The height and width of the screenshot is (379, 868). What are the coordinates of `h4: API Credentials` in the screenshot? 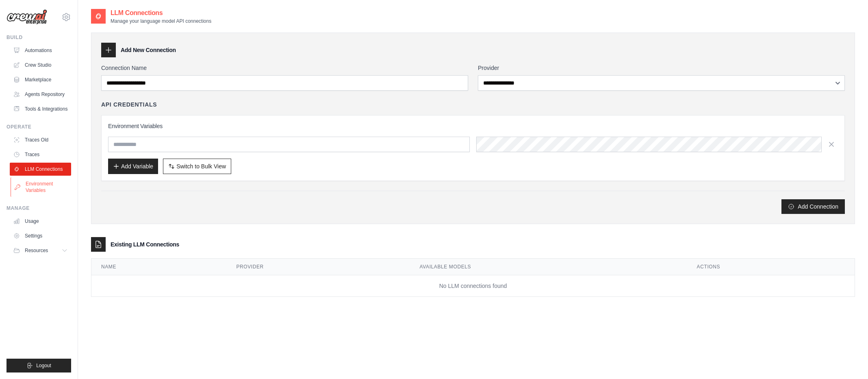 It's located at (129, 105).